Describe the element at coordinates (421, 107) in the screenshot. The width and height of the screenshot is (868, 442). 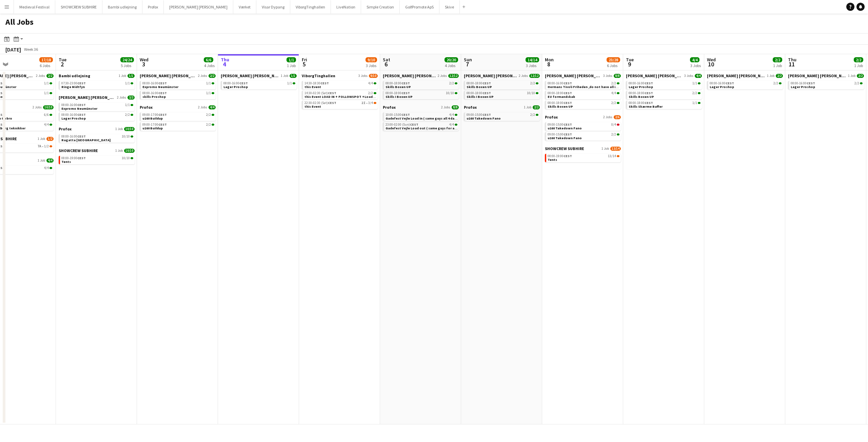
I see `a: Profox2 Jobs8/8` at that location.